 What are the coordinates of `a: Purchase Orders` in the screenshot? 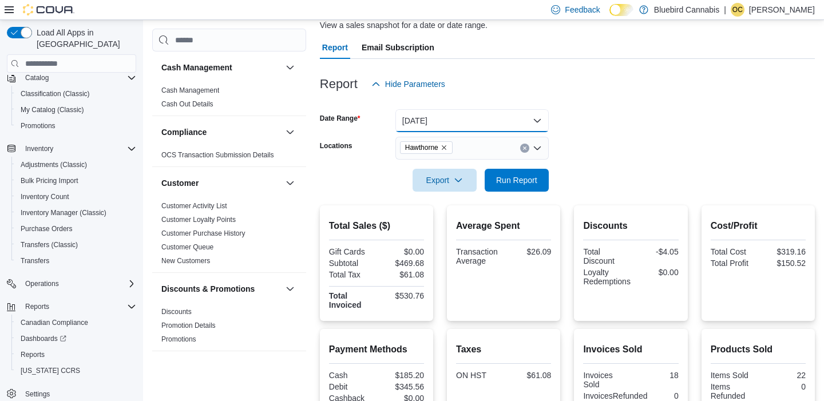 It's located at (46, 229).